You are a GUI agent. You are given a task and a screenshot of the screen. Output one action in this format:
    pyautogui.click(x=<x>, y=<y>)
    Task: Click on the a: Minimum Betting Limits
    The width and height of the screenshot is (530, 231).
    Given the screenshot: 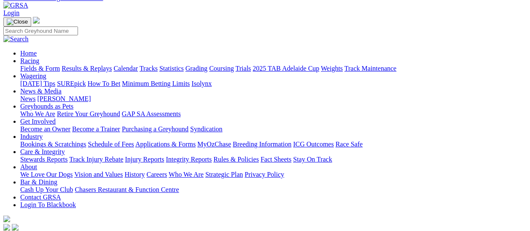 What is the action you would take?
    pyautogui.click(x=156, y=83)
    